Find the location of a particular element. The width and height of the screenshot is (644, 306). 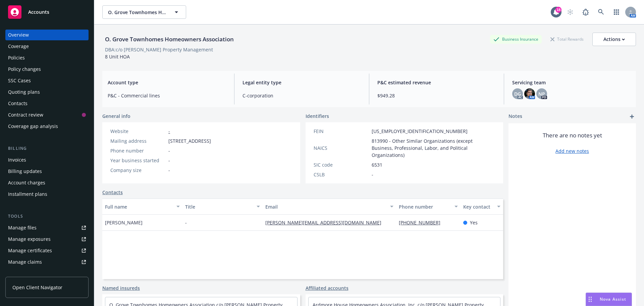

div: Policy changes is located at coordinates (24, 69).